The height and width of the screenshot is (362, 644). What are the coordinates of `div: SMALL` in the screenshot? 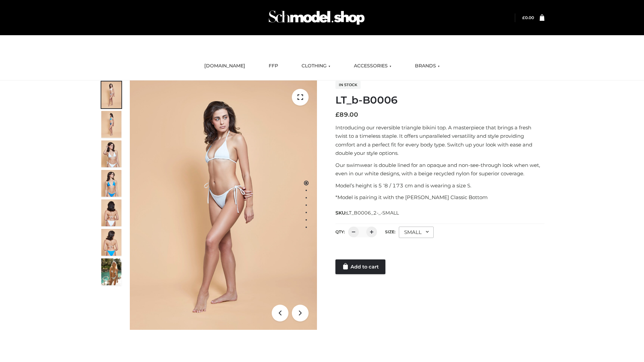 It's located at (416, 232).